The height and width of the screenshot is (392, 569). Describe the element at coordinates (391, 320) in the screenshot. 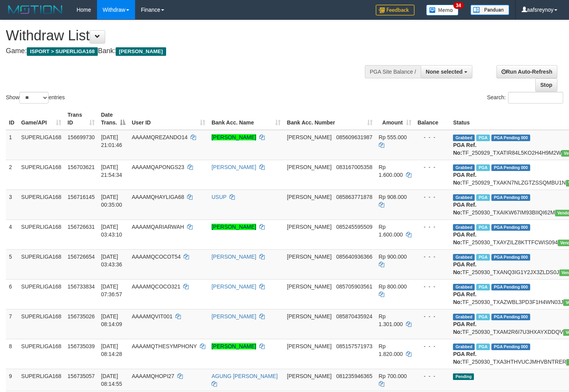

I see `span: Rp 1.301.000` at that location.